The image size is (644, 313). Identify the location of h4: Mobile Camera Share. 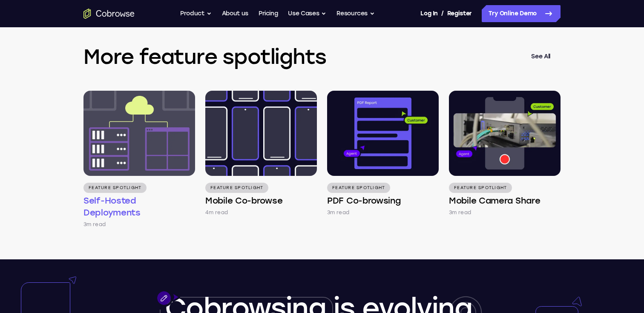
(495, 200).